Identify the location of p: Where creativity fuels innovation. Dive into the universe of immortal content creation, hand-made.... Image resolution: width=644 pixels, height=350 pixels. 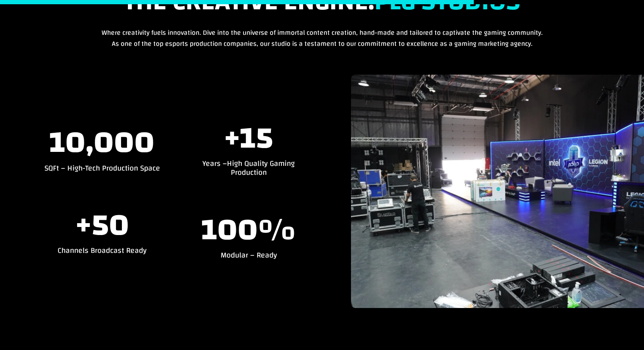
(322, 38).